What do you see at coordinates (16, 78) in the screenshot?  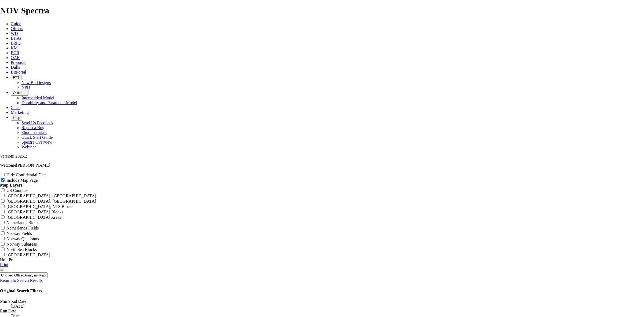 I see `button: FTT` at bounding box center [16, 78].